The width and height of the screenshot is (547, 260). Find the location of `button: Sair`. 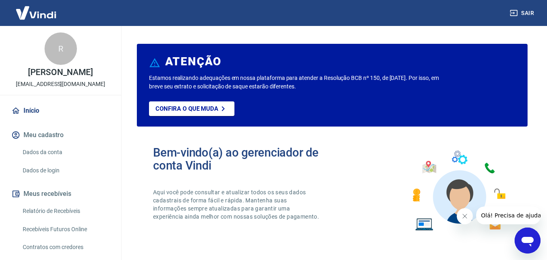

button: Sair is located at coordinates (523, 13).